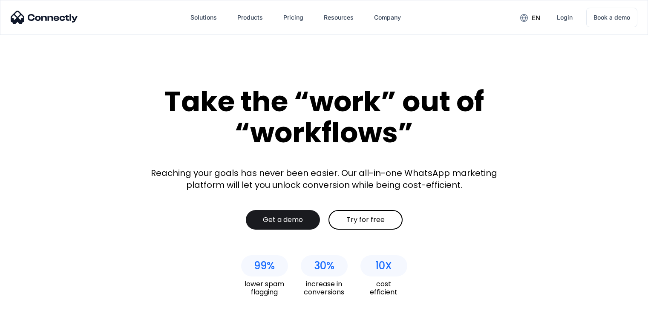 Image resolution: width=648 pixels, height=311 pixels. What do you see at coordinates (612, 17) in the screenshot?
I see `a: Book a demo` at bounding box center [612, 17].